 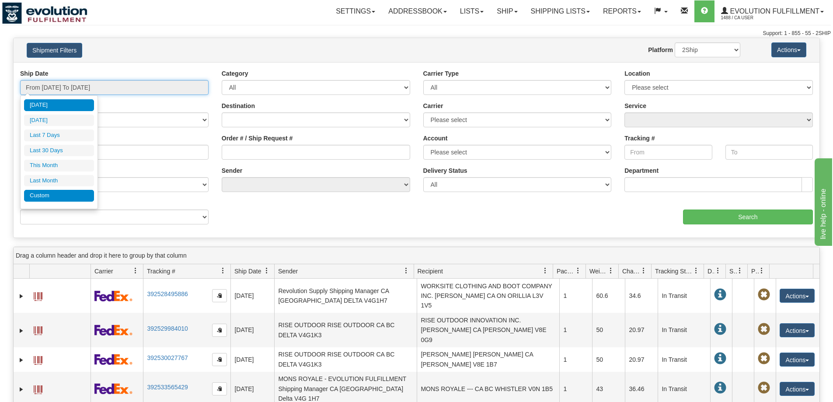 I want to click on label: Order # / Ship Request #, so click(x=257, y=138).